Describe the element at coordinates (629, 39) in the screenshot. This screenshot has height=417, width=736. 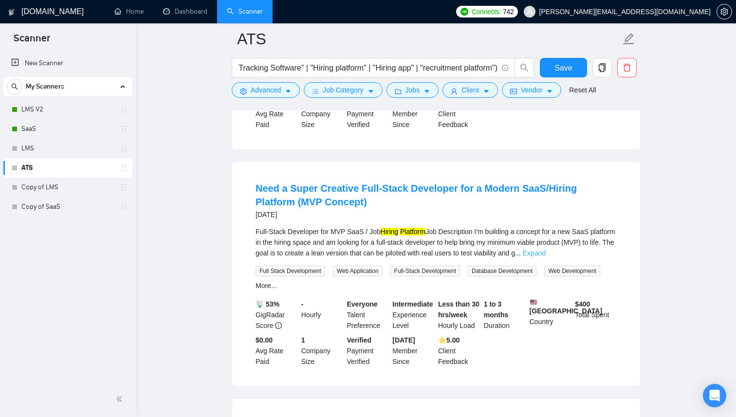
I see `span: edit` at that location.